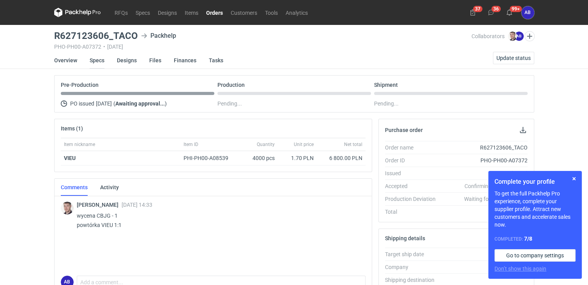 This screenshot has width=588, height=285. Describe the element at coordinates (121, 12) in the screenshot. I see `a: RFQs` at that location.